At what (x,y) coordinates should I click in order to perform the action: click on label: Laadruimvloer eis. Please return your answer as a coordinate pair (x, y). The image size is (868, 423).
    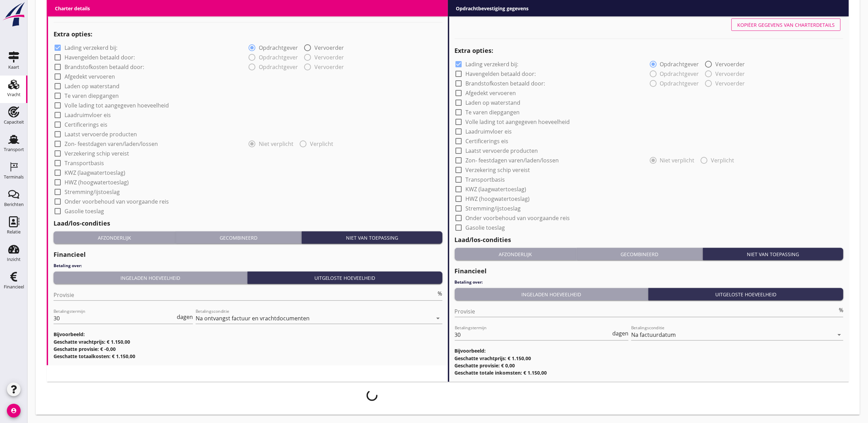
    Looking at the image, I should click on (488, 131).